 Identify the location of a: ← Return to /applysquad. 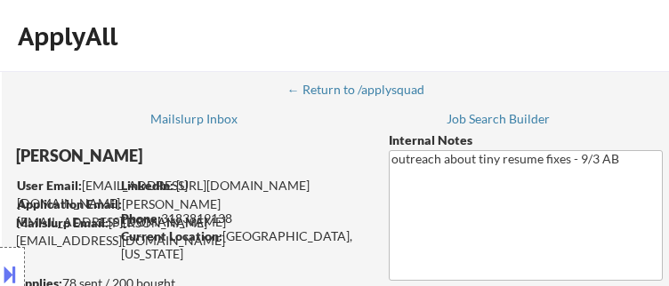
(364, 92).